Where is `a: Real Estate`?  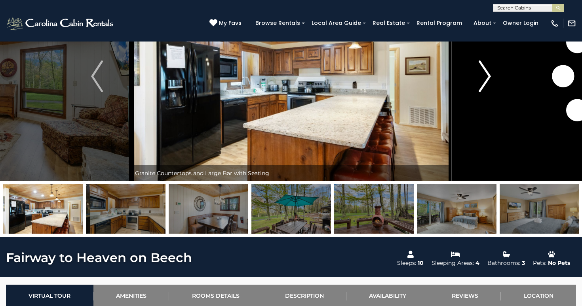 a: Real Estate is located at coordinates (388, 23).